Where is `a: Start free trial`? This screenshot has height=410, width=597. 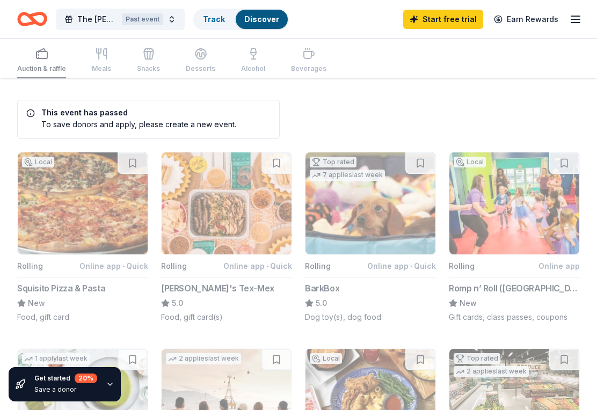 a: Start free trial is located at coordinates (443, 19).